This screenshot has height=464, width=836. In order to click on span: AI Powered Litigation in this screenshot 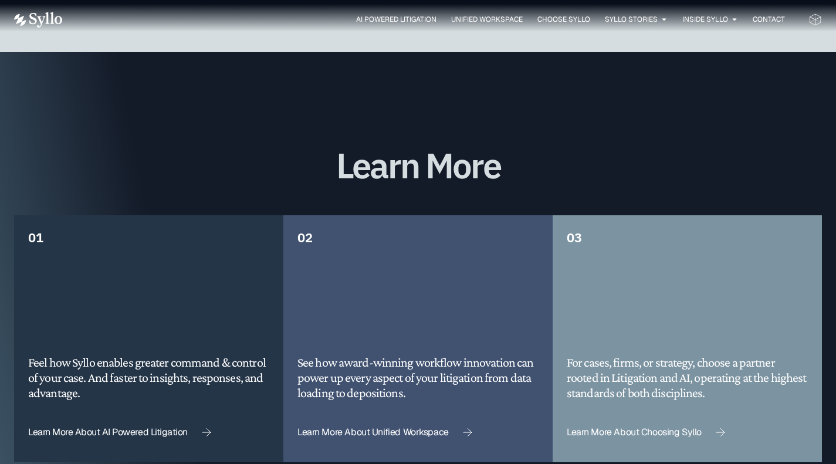, I will do `click(396, 19)`.